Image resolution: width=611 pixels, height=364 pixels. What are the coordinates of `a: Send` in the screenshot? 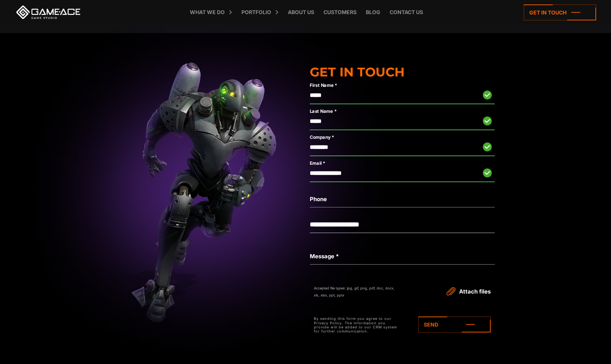 It's located at (454, 325).